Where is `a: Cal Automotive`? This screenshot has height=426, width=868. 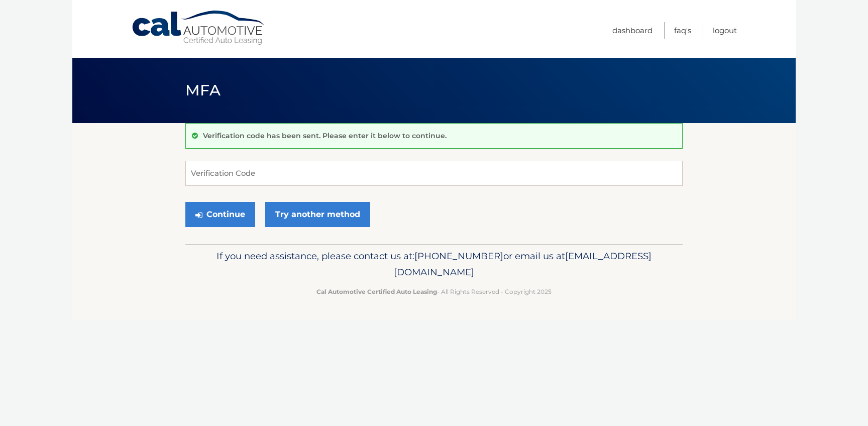
a: Cal Automotive is located at coordinates (199, 28).